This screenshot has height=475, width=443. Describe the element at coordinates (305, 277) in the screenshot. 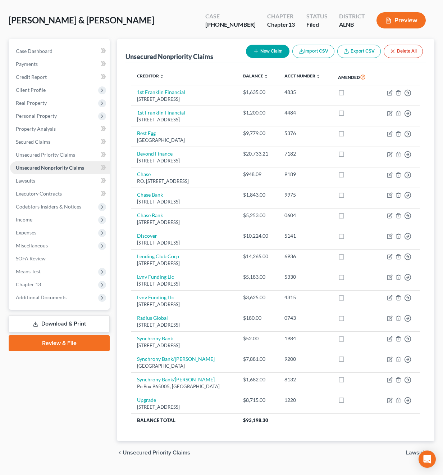

I see `div: 5330` at that location.